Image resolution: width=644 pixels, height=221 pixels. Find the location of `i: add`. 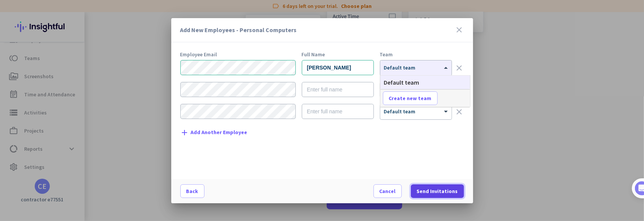

i: add is located at coordinates (185, 133).